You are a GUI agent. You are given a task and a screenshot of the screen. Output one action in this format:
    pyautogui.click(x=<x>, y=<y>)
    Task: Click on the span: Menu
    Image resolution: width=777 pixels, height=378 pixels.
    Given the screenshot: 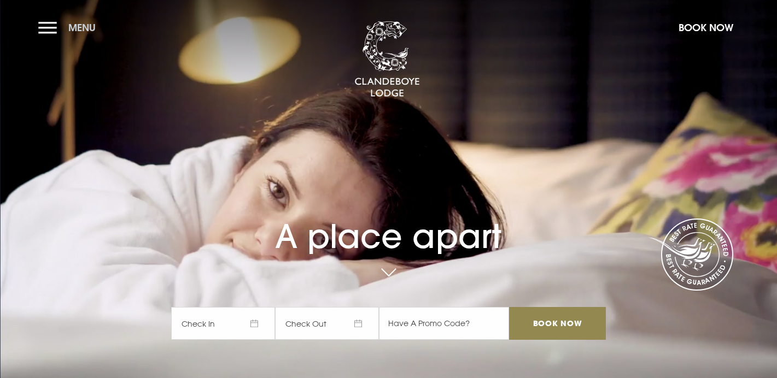 What is the action you would take?
    pyautogui.click(x=82, y=27)
    